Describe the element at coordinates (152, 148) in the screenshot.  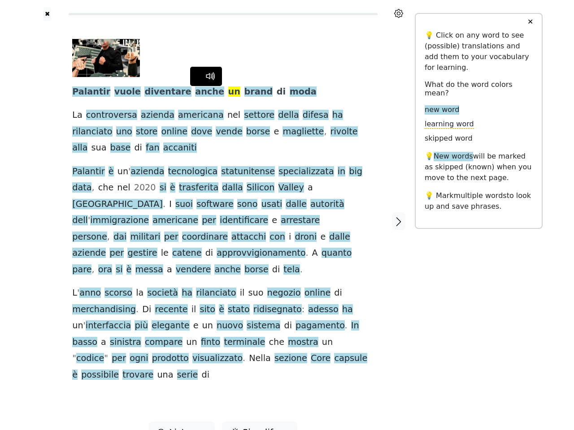
I see `span: fan` at that location.